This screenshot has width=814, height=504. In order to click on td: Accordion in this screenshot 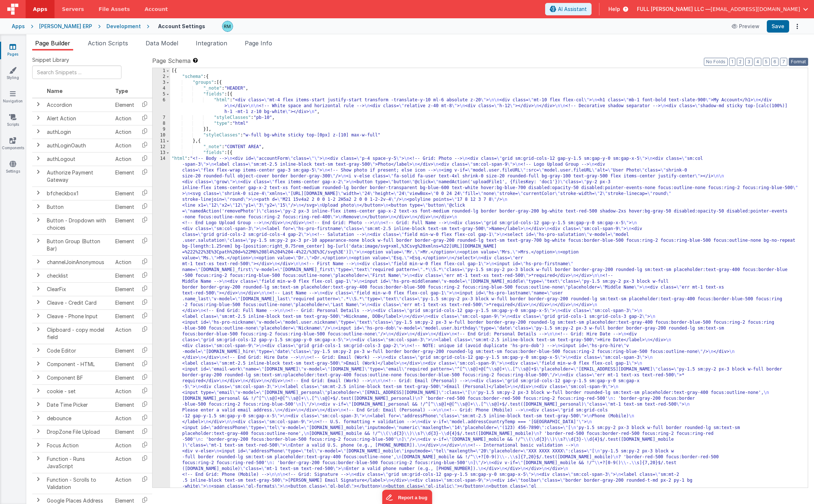, I will do `click(78, 105)`.